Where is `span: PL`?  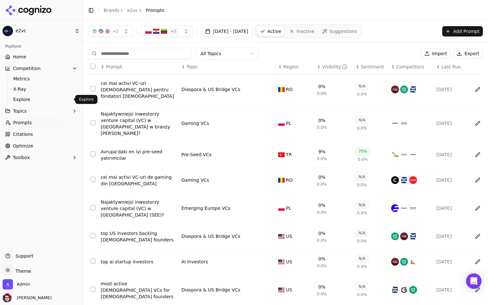 span: PL is located at coordinates (288, 208).